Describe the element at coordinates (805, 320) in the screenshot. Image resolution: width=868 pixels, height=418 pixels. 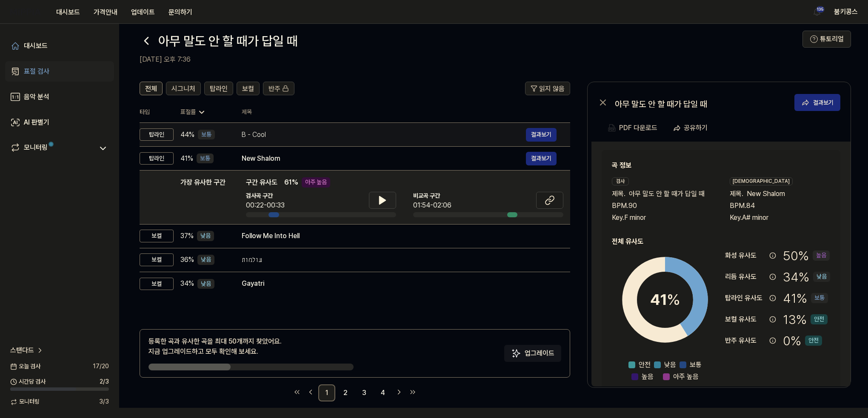
I see `div: 13 %` at that location.